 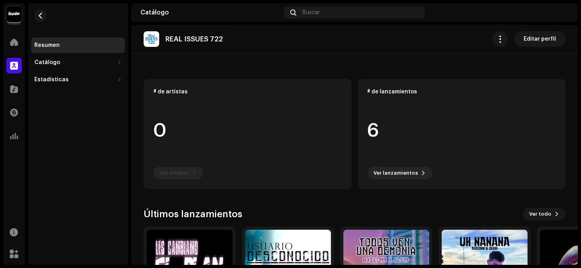 What do you see at coordinates (52, 80) in the screenshot?
I see `div: Estadísticas` at bounding box center [52, 80].